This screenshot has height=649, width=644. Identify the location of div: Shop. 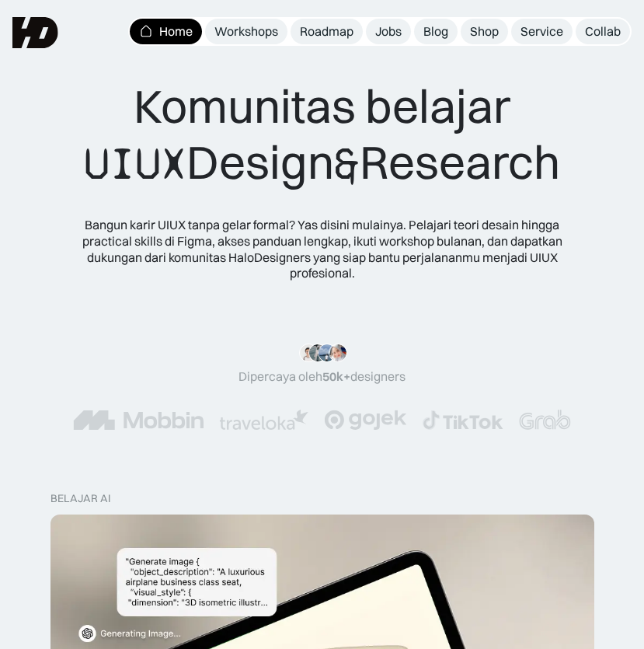
(484, 31).